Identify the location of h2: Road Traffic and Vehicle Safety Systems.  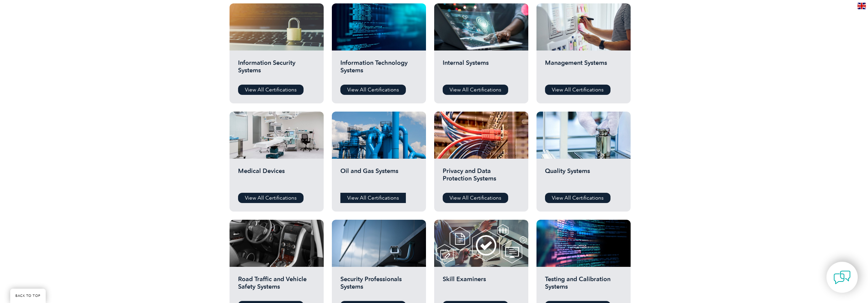
(277, 286).